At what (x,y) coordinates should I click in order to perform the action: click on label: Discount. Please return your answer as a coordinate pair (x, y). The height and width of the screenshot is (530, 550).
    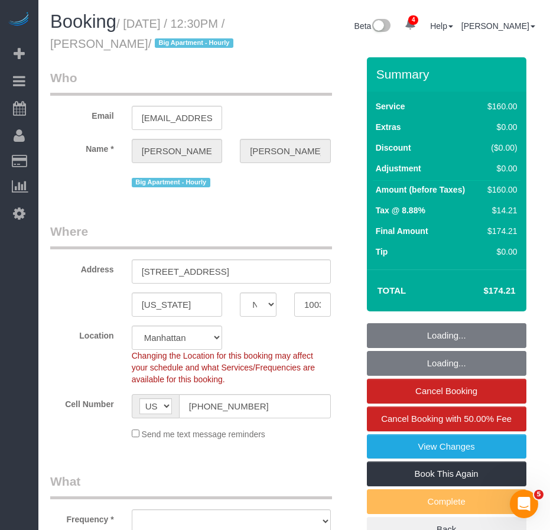
    Looking at the image, I should click on (394, 148).